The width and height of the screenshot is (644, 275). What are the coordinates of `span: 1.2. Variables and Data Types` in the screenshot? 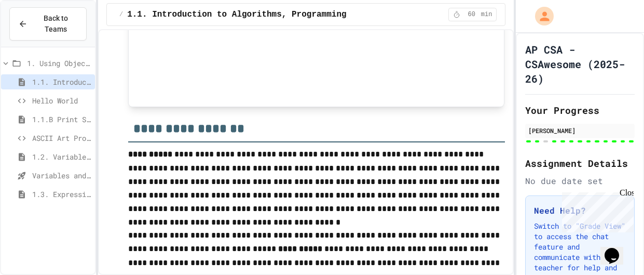 It's located at (61, 156).